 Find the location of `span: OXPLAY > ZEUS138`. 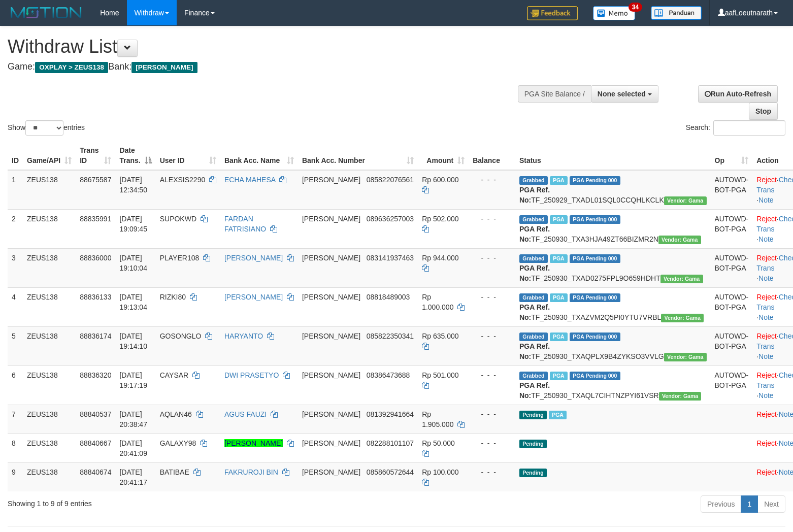

span: OXPLAY > ZEUS138 is located at coordinates (71, 67).